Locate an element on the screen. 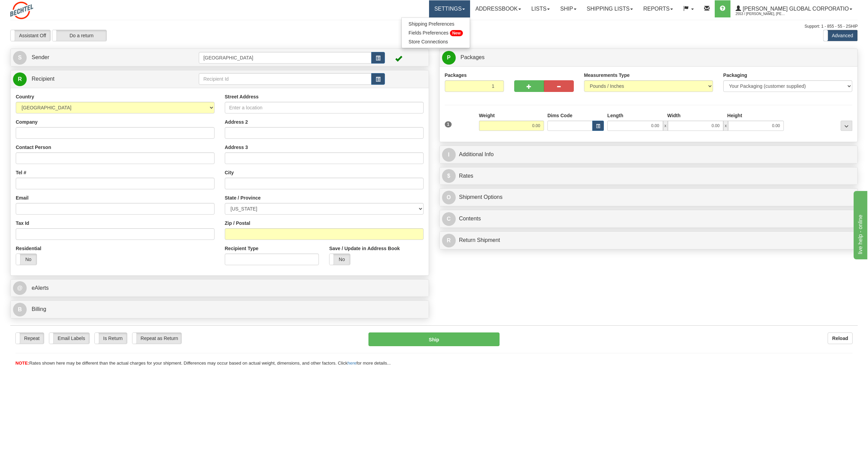  button: Reload is located at coordinates (840, 339).